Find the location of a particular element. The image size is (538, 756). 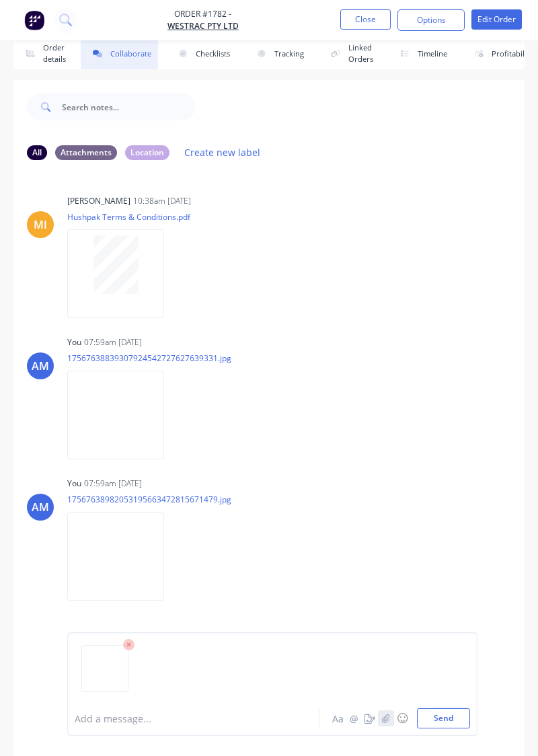

div: Attachments is located at coordinates (86, 152).